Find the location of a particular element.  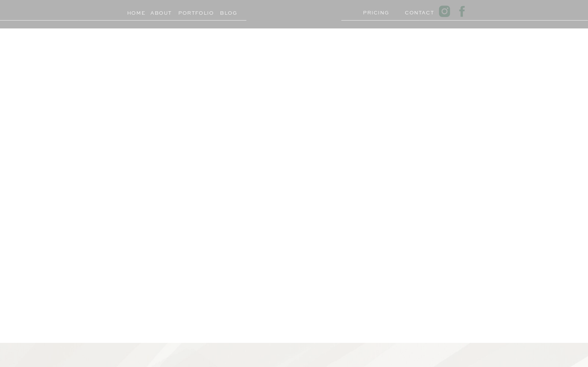

h3: Home is located at coordinates (136, 12).